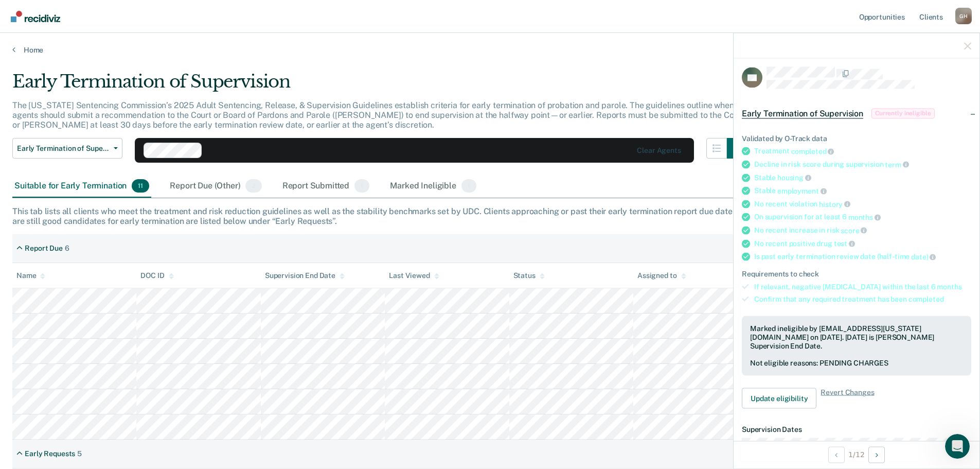 Image resolution: width=980 pixels, height=469 pixels. Describe the element at coordinates (863, 299) in the screenshot. I see `div: Confirm that any required treatment has been` at that location.